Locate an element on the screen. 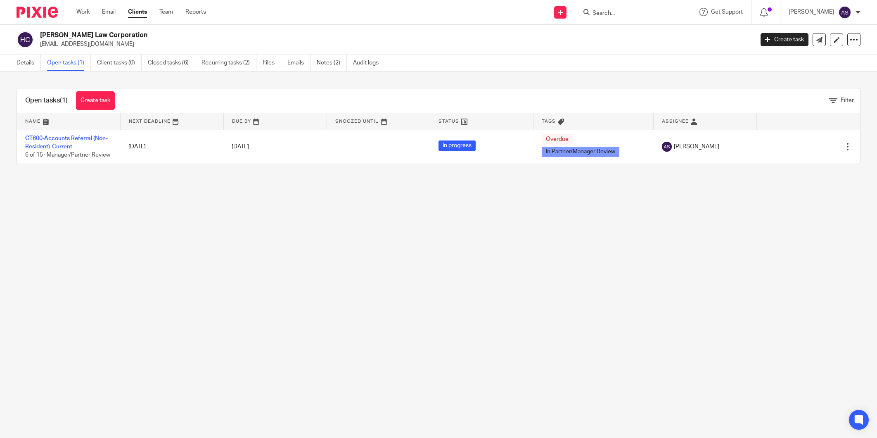  span: Filter is located at coordinates (848, 100).